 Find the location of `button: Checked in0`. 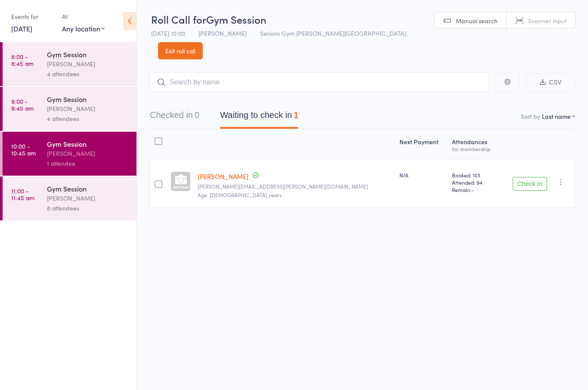

button: Checked in0 is located at coordinates (174, 117).